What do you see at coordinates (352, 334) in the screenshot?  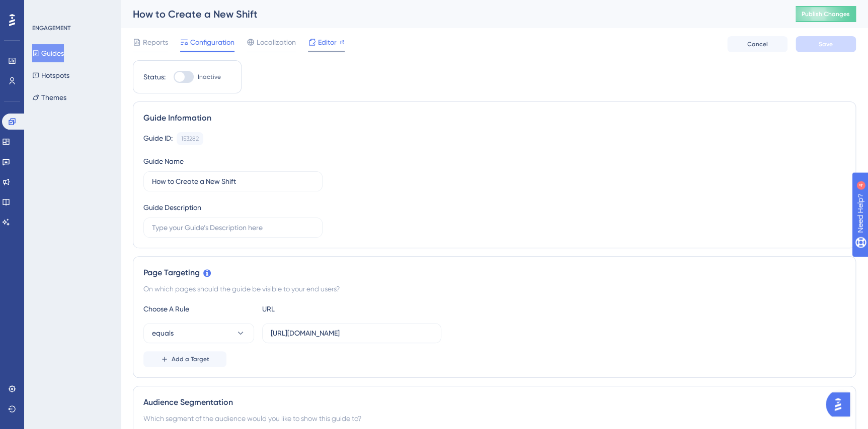 I see `input: yourwebsite.com/path` at bounding box center [352, 334].